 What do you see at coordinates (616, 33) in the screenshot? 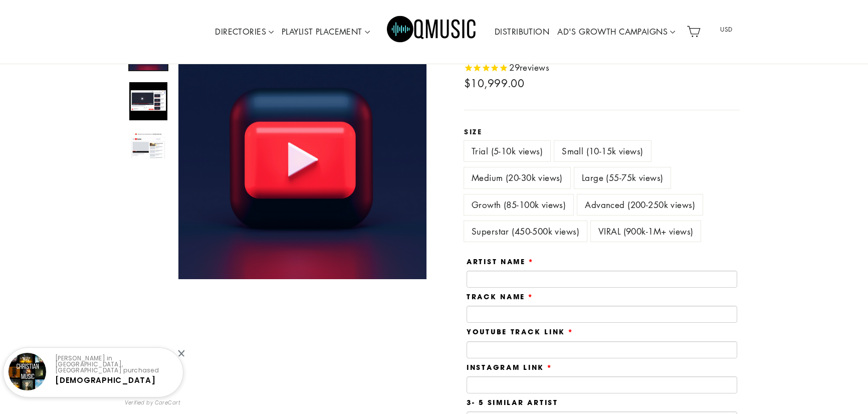
I see `a: AD'S GROWTH CAMPAIGNS` at bounding box center [616, 33].